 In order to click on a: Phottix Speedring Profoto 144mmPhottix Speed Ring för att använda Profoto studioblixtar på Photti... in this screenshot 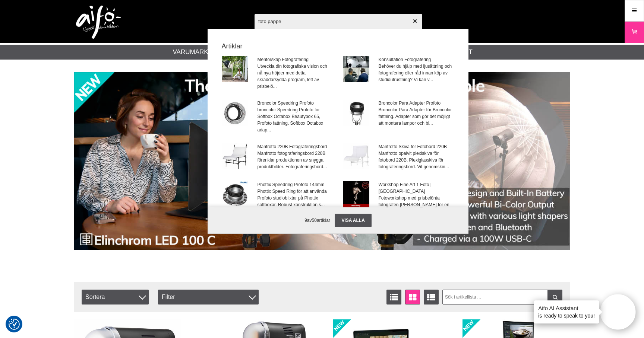, I will do `click(278, 201)`.